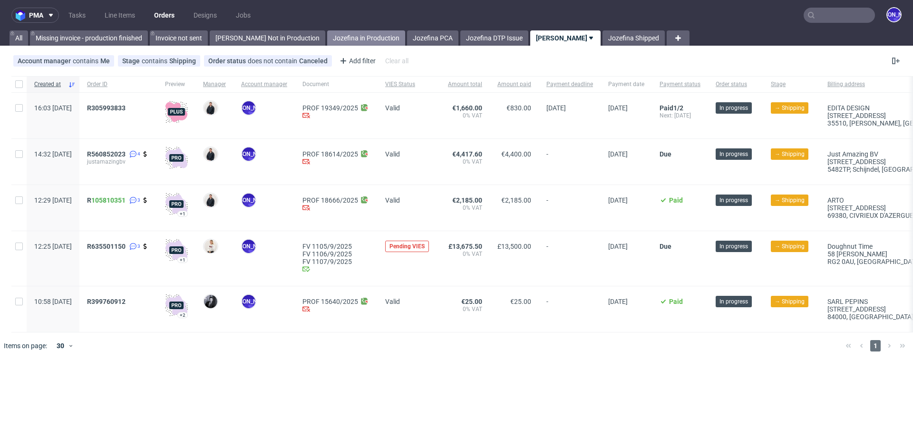  What do you see at coordinates (875, 346) in the screenshot?
I see `span: 1` at bounding box center [875, 346].